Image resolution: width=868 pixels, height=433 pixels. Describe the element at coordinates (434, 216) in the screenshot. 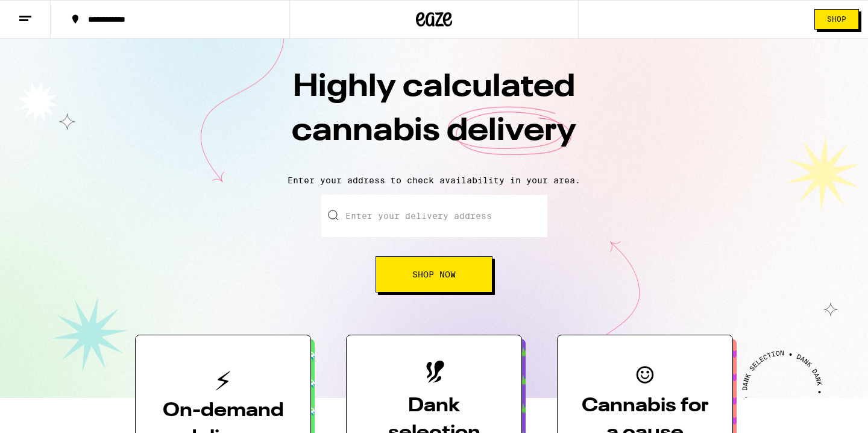

I see `input: Enter your delivery address` at that location.